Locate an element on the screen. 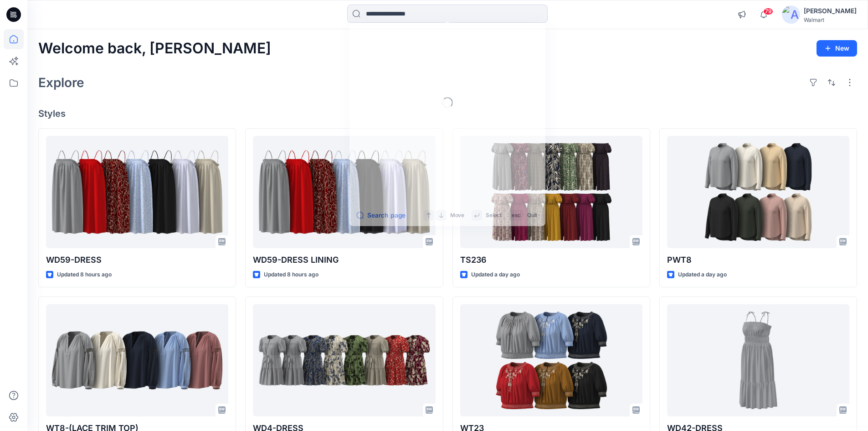 The image size is (868, 431). p: Select is located at coordinates (493, 215).